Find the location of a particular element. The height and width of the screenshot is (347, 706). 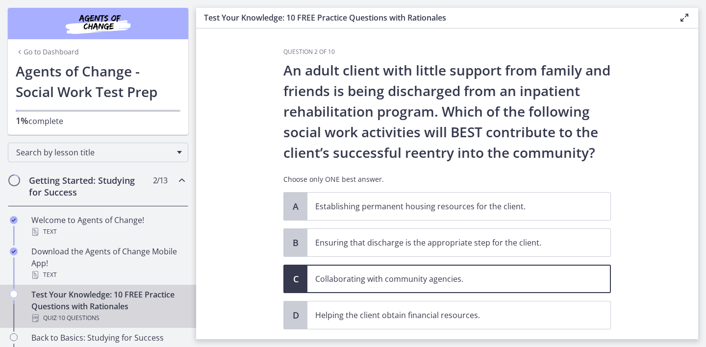

div: Test Your Knowledge: 10 FREE Practice Questions with Rationales is located at coordinates (108, 307).